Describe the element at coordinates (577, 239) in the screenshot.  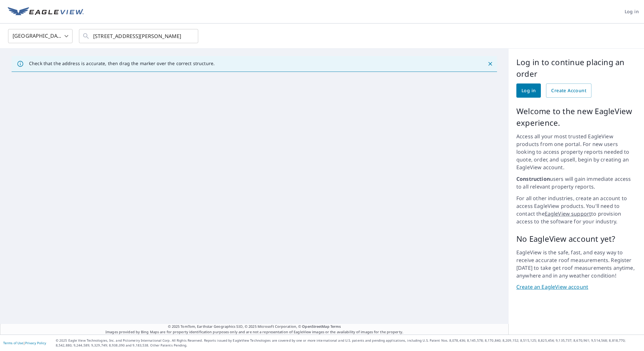
I see `p: No EagleView account yet?` at that location.